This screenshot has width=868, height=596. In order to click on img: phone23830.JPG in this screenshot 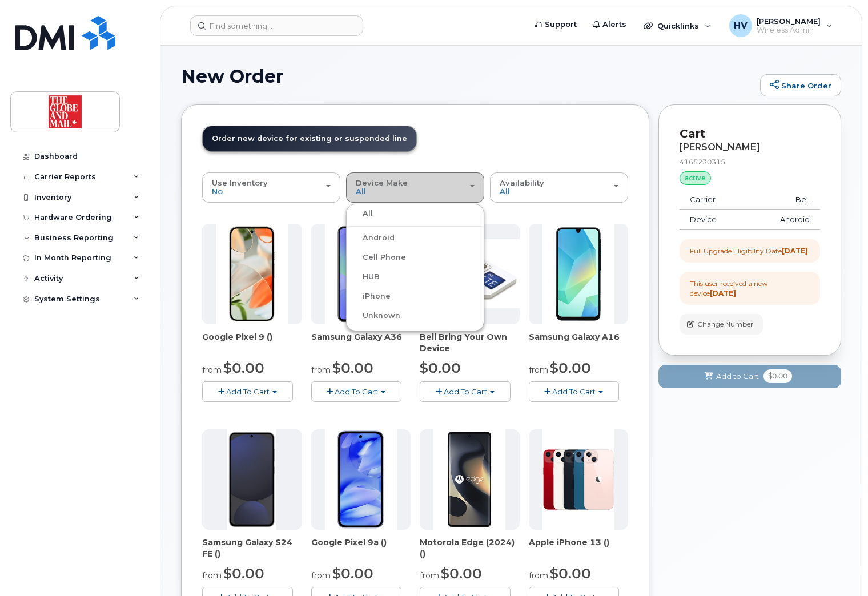, I will do `click(361, 479)`.